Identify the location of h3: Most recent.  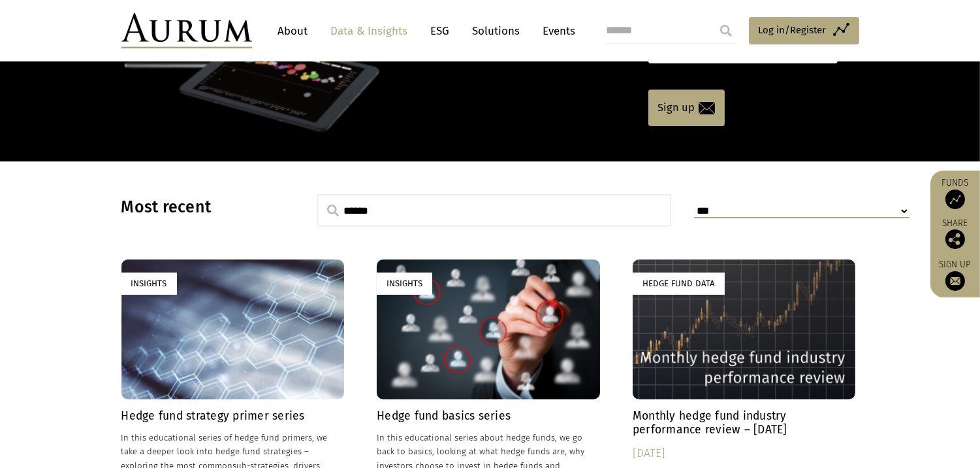
(203, 207).